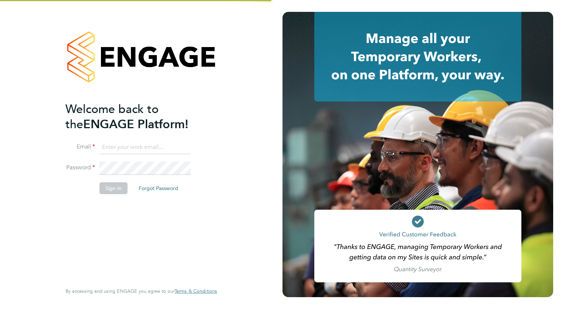 The height and width of the screenshot is (309, 565). What do you see at coordinates (80, 167) in the screenshot?
I see `label: Password` at bounding box center [80, 167].